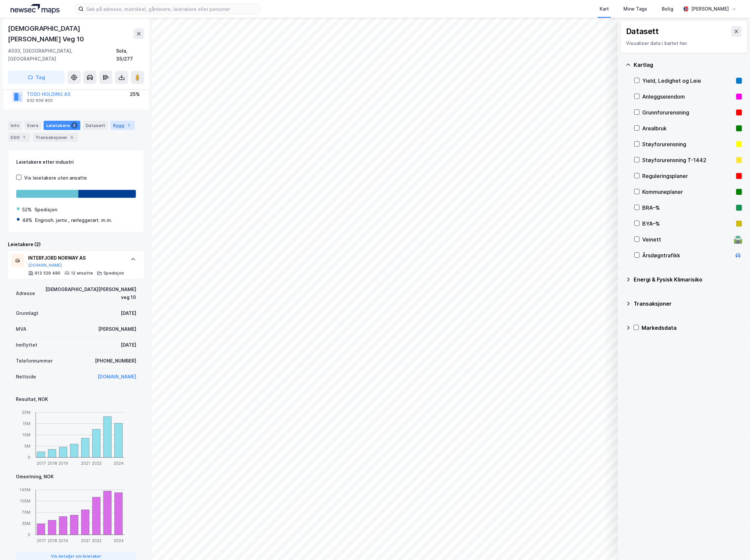 The width and height of the screenshot is (750, 560). What do you see at coordinates (26, 377) in the screenshot?
I see `div: Nettside` at bounding box center [26, 377].